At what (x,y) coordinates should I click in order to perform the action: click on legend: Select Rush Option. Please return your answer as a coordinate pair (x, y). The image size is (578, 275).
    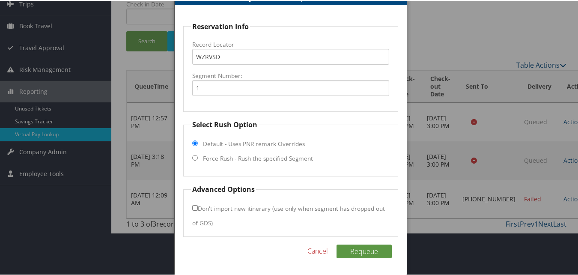
    Looking at the image, I should click on (225, 124).